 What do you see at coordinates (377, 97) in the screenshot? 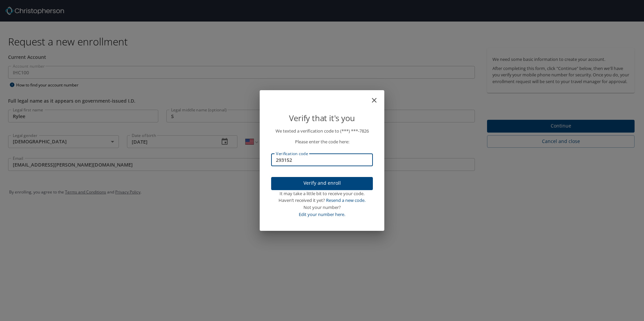
I see `button: close` at bounding box center [377, 97].